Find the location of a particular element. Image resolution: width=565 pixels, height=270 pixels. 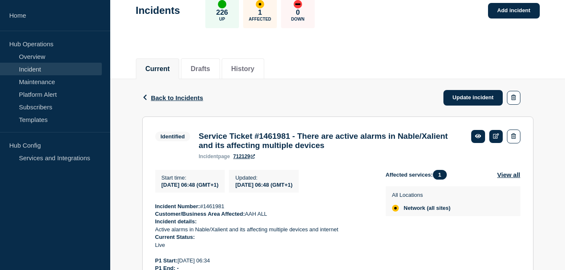

button: Drafts is located at coordinates (200, 69).